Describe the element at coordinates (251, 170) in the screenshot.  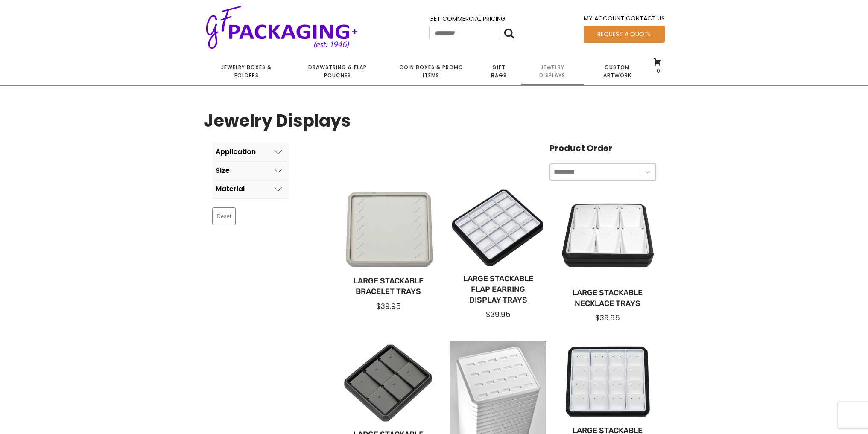
I see `button: Size` at that location.